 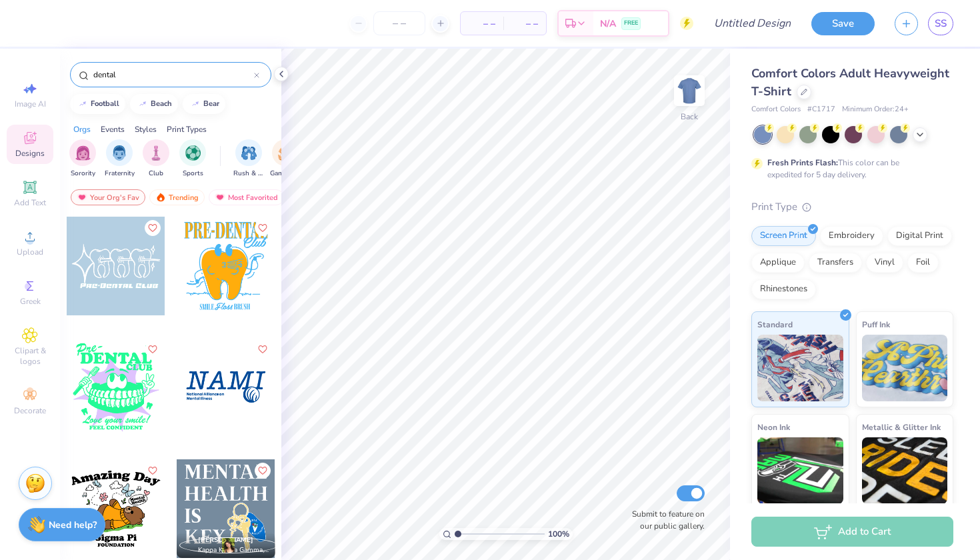 I want to click on span: Decorate, so click(x=30, y=410).